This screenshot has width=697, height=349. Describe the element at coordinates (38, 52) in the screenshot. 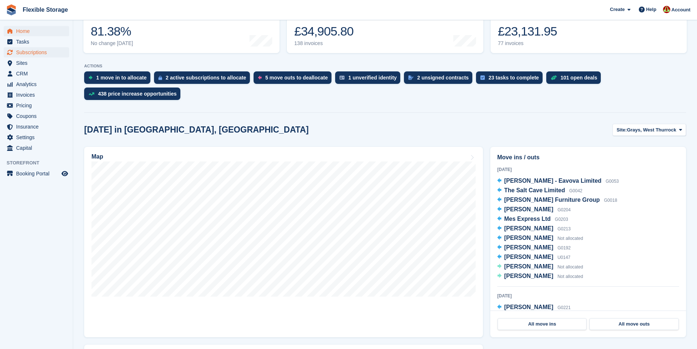

I see `span: Subscriptions` at that location.